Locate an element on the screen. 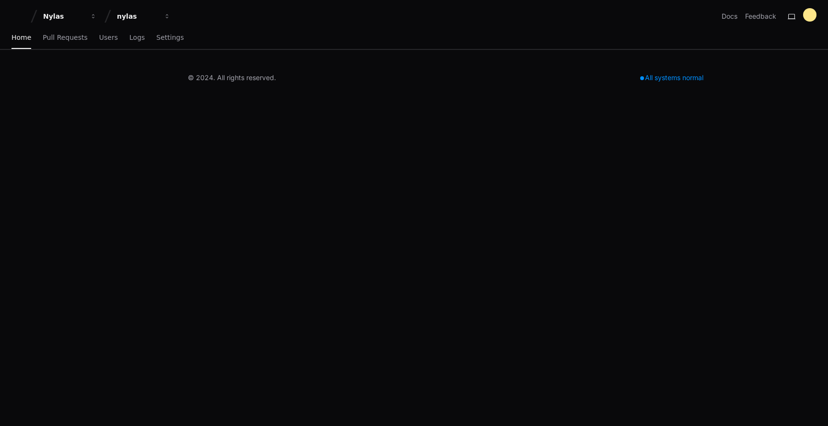 The width and height of the screenshot is (828, 426). span: Pull Requests is located at coordinates (65, 37).